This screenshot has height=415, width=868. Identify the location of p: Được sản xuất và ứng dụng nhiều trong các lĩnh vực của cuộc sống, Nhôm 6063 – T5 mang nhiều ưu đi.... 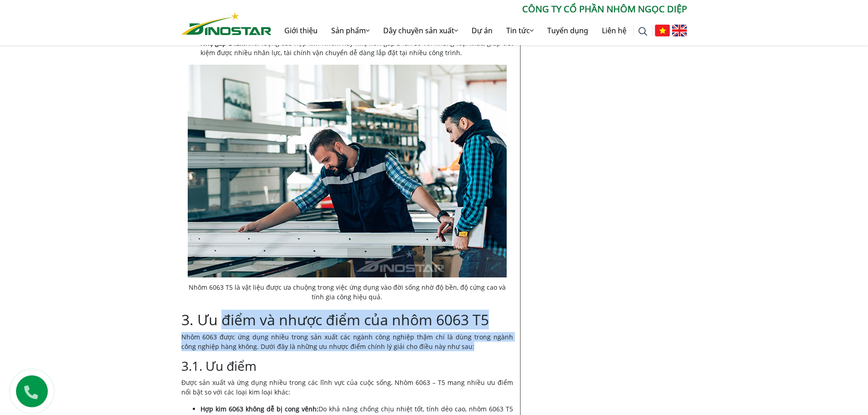
(347, 387).